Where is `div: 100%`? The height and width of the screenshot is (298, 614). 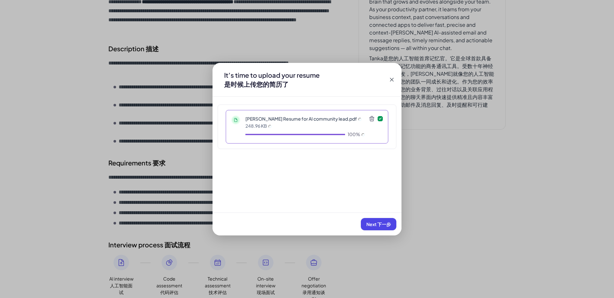 div: 100% is located at coordinates (357, 135).